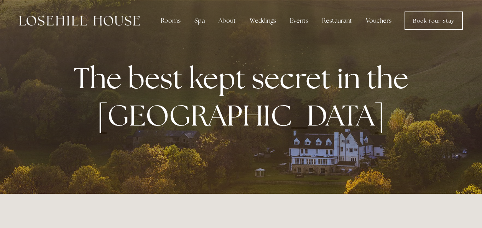 This screenshot has width=482, height=228. I want to click on a: Vouchers, so click(378, 21).